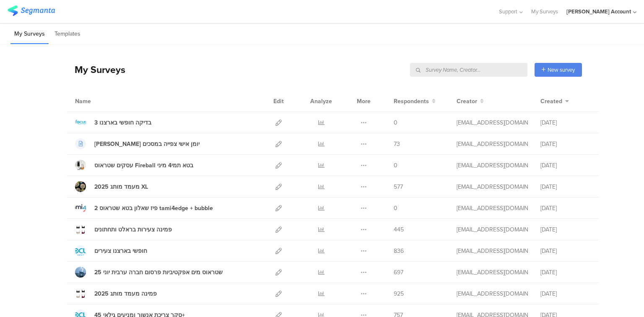  Describe the element at coordinates (398, 272) in the screenshot. I see `span: 697` at that location.